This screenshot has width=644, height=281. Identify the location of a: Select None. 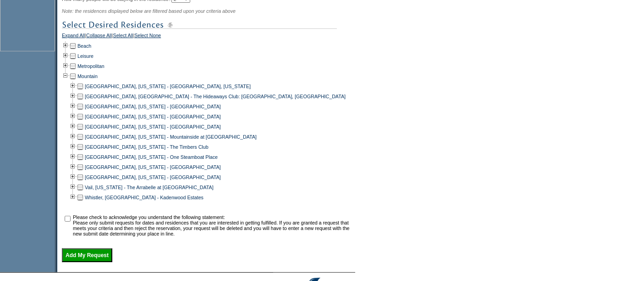
(148, 36).